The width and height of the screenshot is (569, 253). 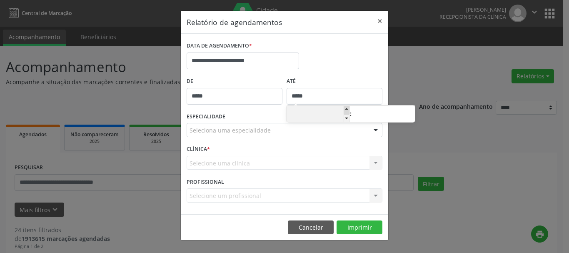 I want to click on label: De, so click(x=234, y=81).